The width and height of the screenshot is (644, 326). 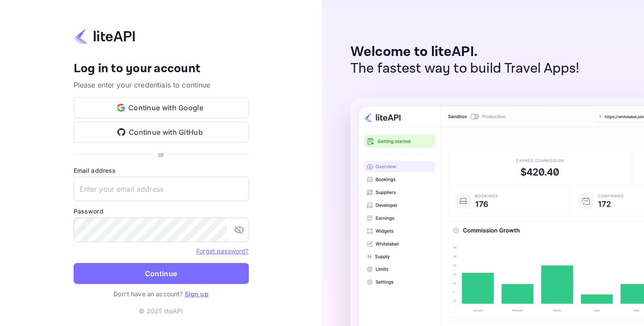 I want to click on p: © 2025 liteAPI, so click(x=161, y=311).